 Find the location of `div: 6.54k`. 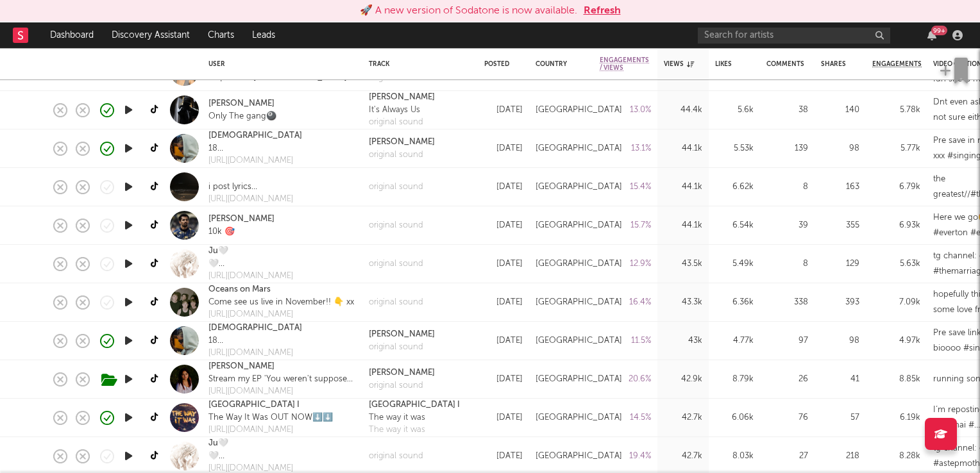

div: 6.54k is located at coordinates (734, 226).